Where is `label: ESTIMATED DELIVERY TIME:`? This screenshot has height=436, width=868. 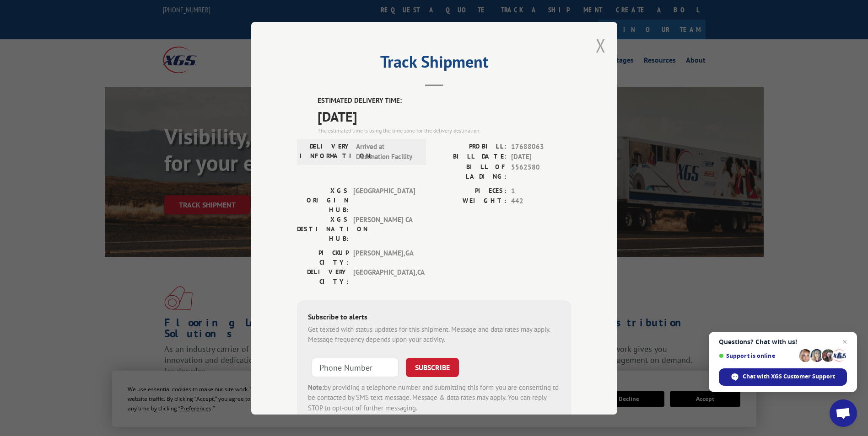
label: ESTIMATED DELIVERY TIME: is located at coordinates (444, 100).